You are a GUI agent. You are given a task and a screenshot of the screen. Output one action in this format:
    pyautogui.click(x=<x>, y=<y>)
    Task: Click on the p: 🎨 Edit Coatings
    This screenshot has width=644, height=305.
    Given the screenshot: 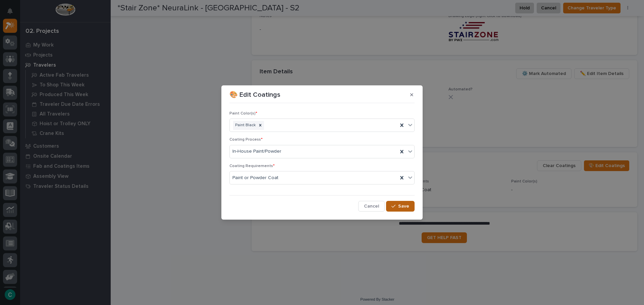 What is the action you would take?
    pyautogui.click(x=255, y=95)
    